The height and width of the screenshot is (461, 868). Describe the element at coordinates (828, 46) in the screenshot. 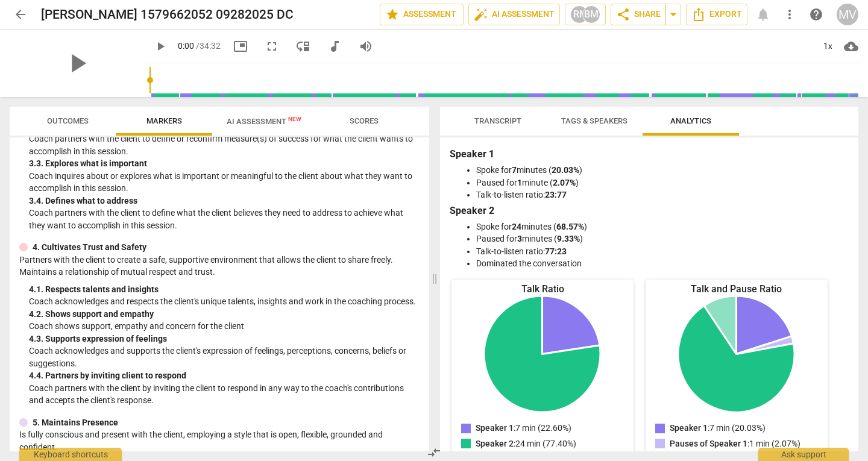

I see `div: 1x` at that location.